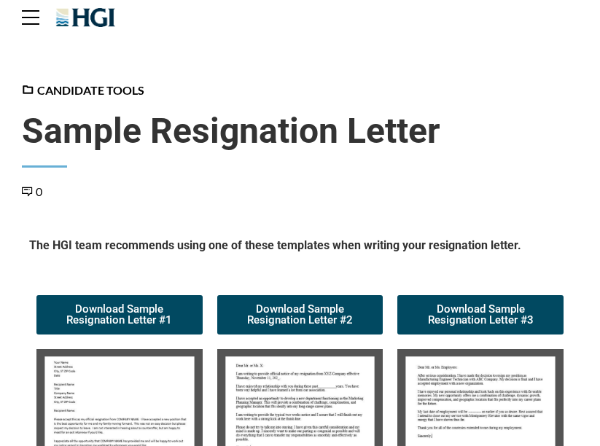  I want to click on h5: The HGI team recommends using one of these templates when writing your resignation letter., so click(300, 248).